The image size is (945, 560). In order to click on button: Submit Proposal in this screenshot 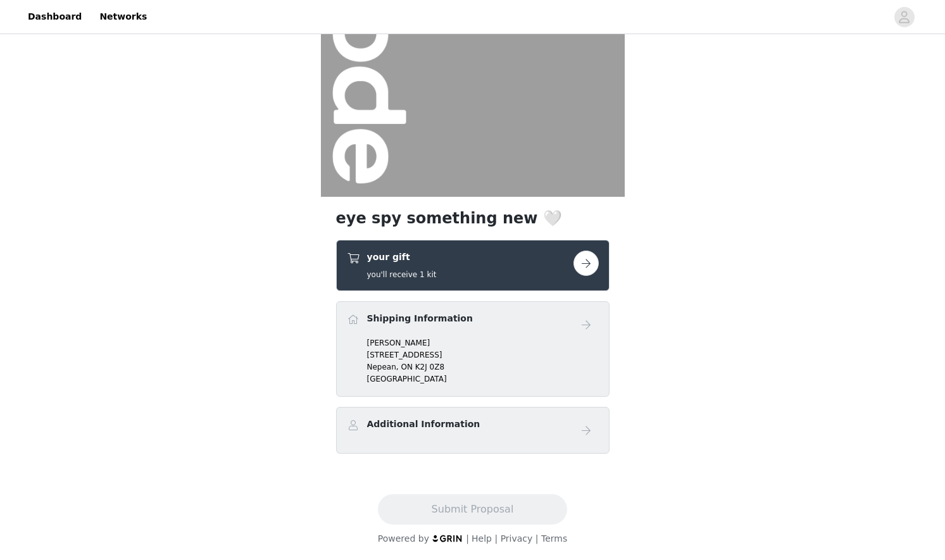, I will do `click(472, 509)`.